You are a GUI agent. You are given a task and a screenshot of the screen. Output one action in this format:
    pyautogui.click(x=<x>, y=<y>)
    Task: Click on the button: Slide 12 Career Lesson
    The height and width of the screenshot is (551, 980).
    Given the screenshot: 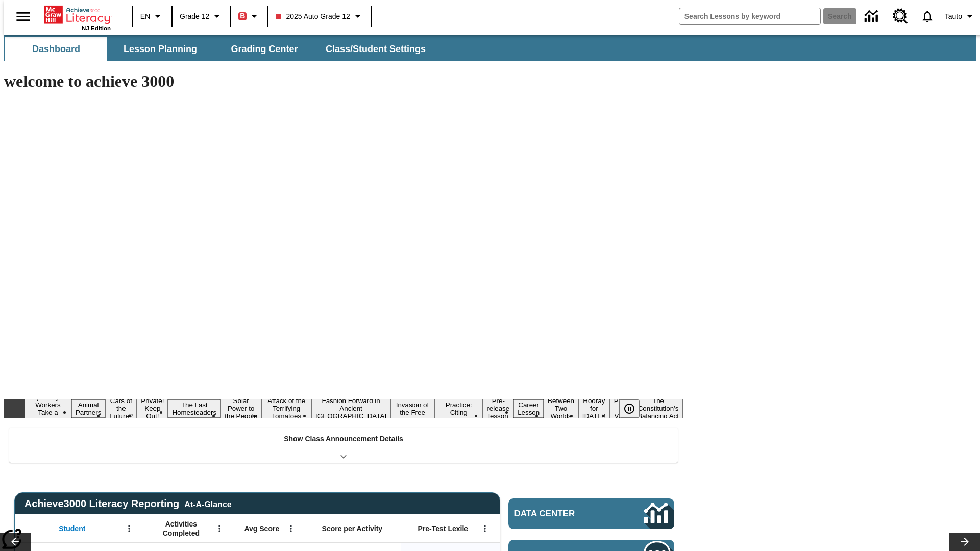 What is the action you would take?
    pyautogui.click(x=528, y=409)
    